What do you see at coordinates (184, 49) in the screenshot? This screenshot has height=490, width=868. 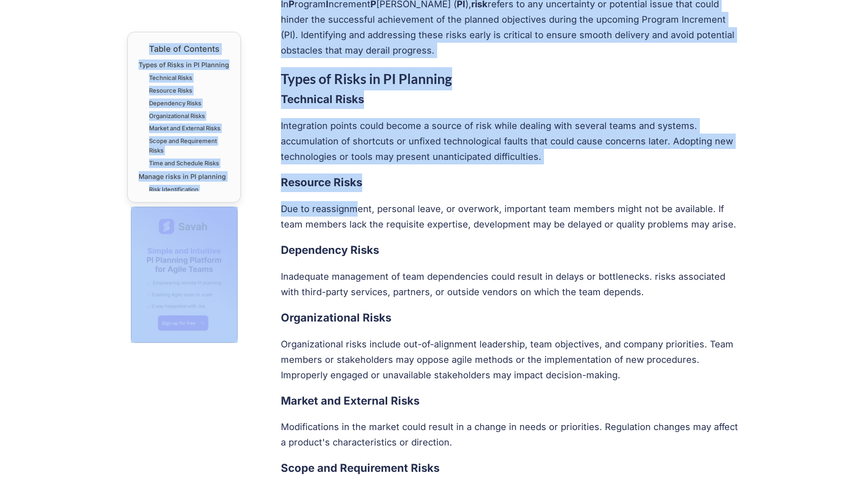 I see `div: Table of Contents` at bounding box center [184, 49].